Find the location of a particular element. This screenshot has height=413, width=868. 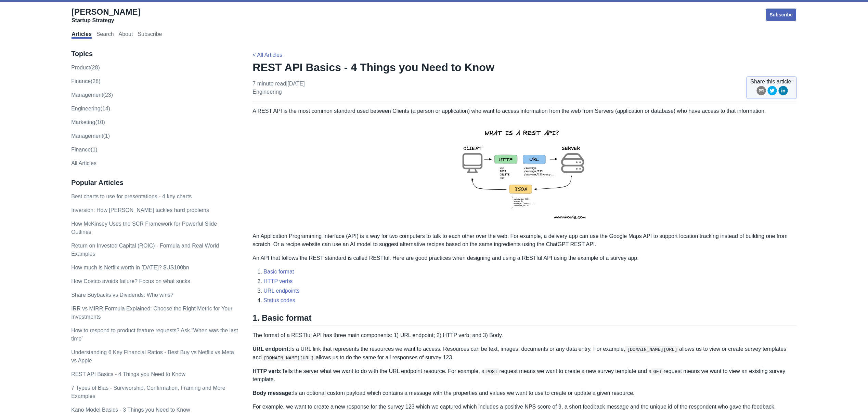

a: How to respond to product feature requests? Ask “When was the last time” is located at coordinates (154, 334).